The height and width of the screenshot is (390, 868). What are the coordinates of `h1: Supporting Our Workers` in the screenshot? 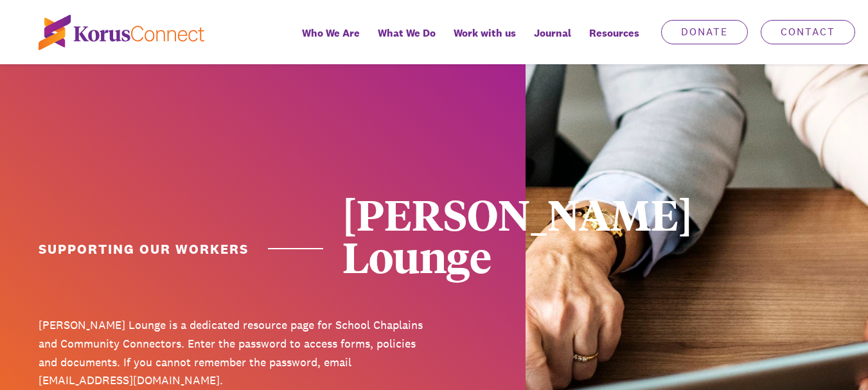 It's located at (181, 248).